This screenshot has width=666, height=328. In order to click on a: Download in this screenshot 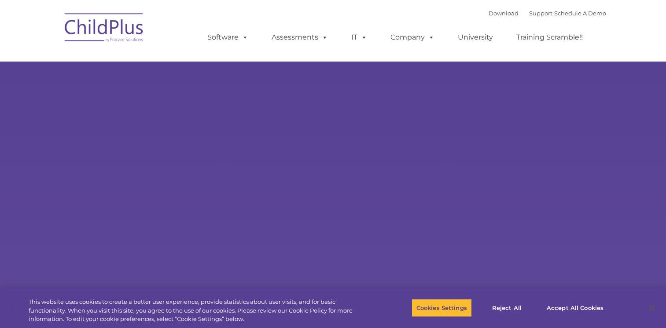, I will do `click(504, 13)`.